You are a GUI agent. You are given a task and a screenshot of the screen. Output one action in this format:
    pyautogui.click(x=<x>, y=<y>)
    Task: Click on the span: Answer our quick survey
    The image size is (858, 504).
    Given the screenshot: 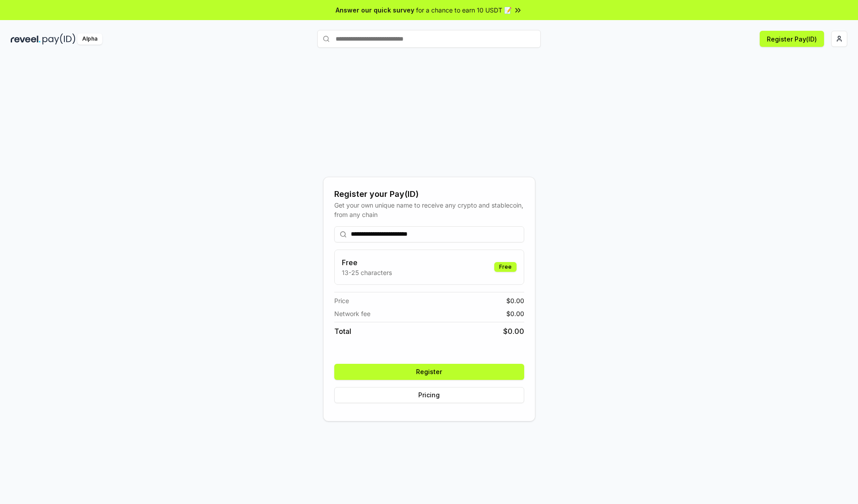 What is the action you would take?
    pyautogui.click(x=375, y=10)
    